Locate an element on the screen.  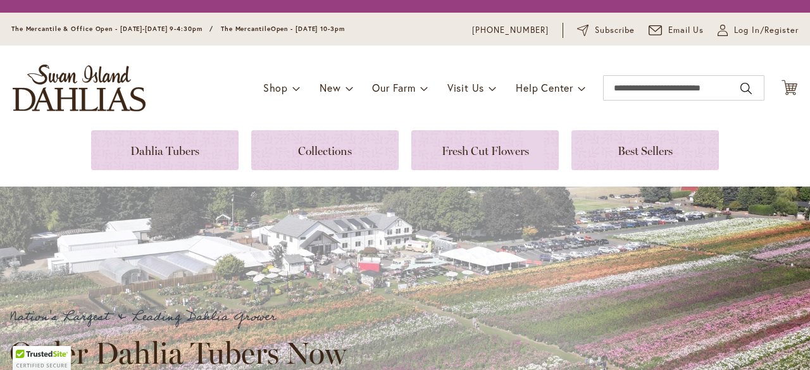
p: Nation's Largest & Leading Dahlia Grower is located at coordinates (184, 317).